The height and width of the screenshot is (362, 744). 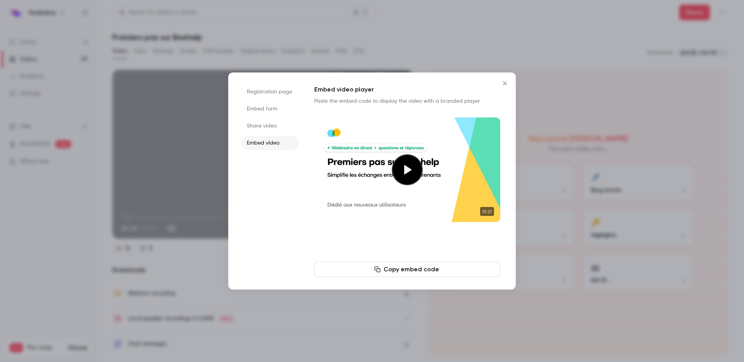 I want to click on li: Embed video, so click(x=270, y=143).